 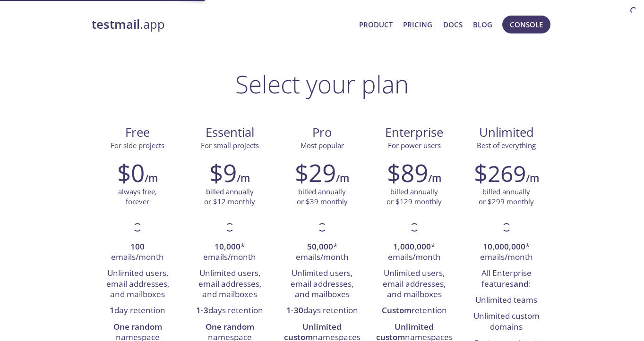 I want to click on a: Product, so click(x=375, y=24).